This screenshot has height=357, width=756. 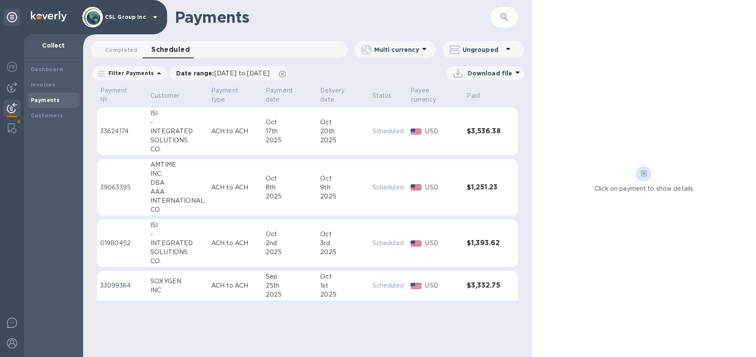 I want to click on span: Payment type, so click(x=235, y=95).